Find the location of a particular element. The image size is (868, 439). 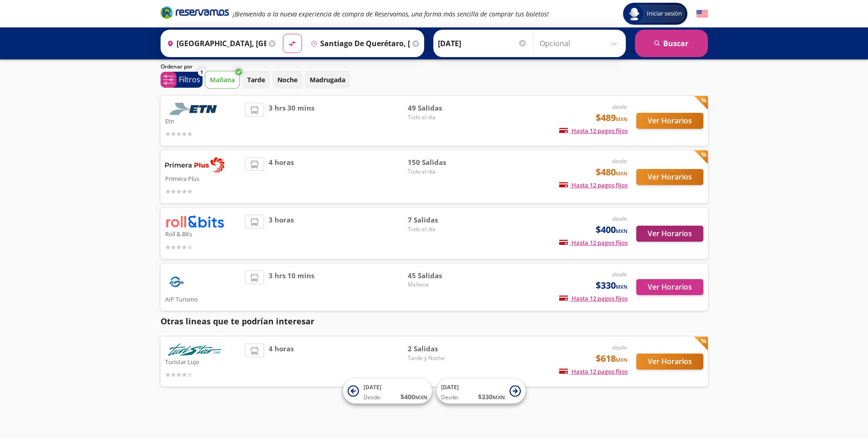

span: $330 is located at coordinates (612, 285).